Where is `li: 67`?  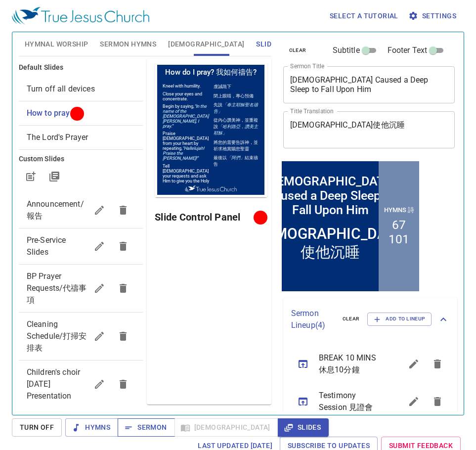 li: 67 is located at coordinates (119, 66).